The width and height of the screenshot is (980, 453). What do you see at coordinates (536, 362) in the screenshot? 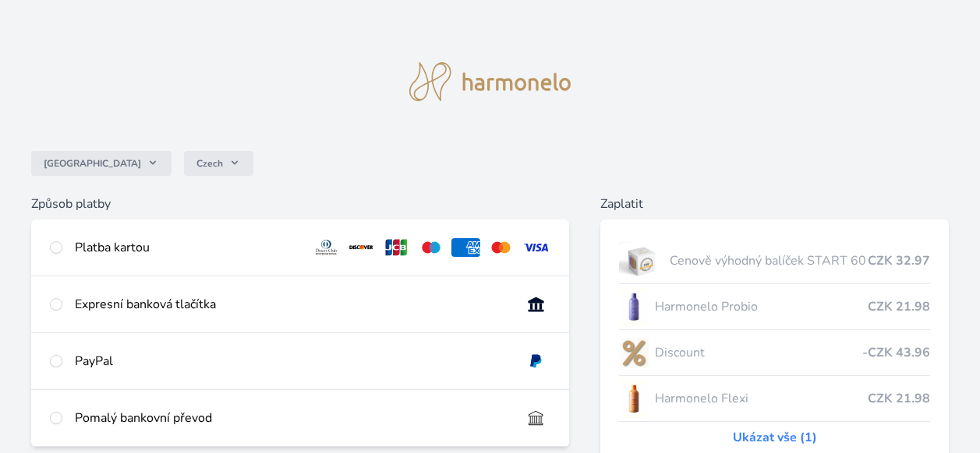
I see `img: paypal.svg` at bounding box center [536, 362].